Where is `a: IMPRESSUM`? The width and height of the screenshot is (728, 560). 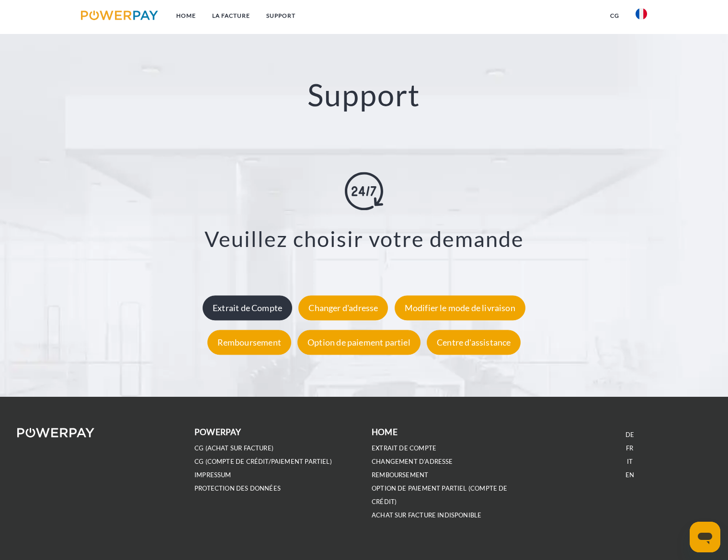 a: IMPRESSUM is located at coordinates (212, 475).